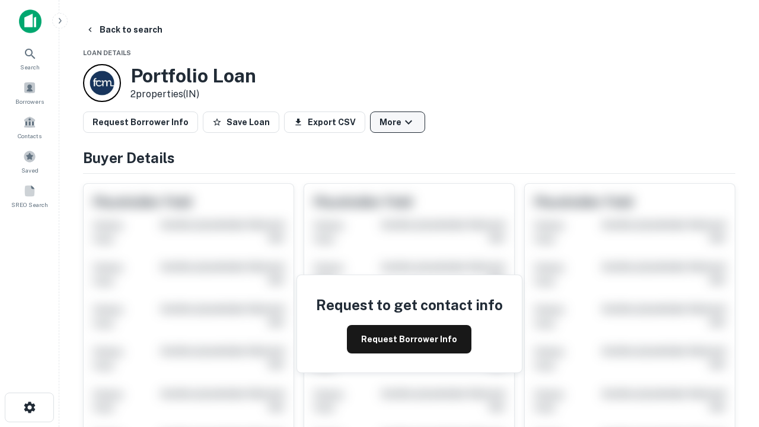 The width and height of the screenshot is (759, 427). I want to click on button: Save Loan, so click(241, 122).